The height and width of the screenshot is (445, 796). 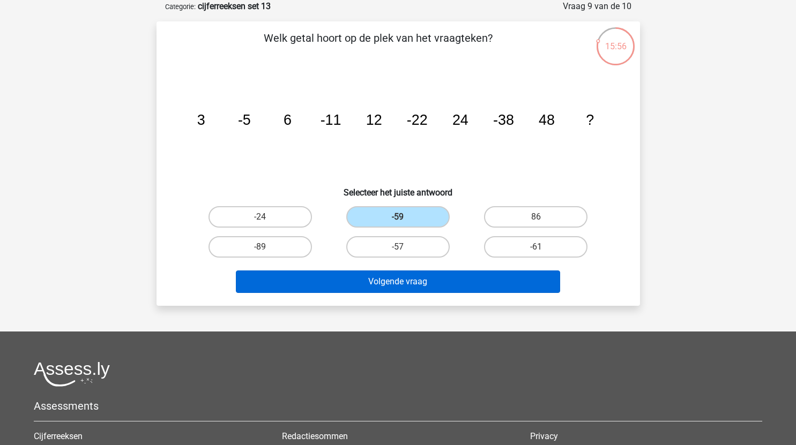 What do you see at coordinates (503, 120) in the screenshot?
I see `tspan: -38` at bounding box center [503, 120].